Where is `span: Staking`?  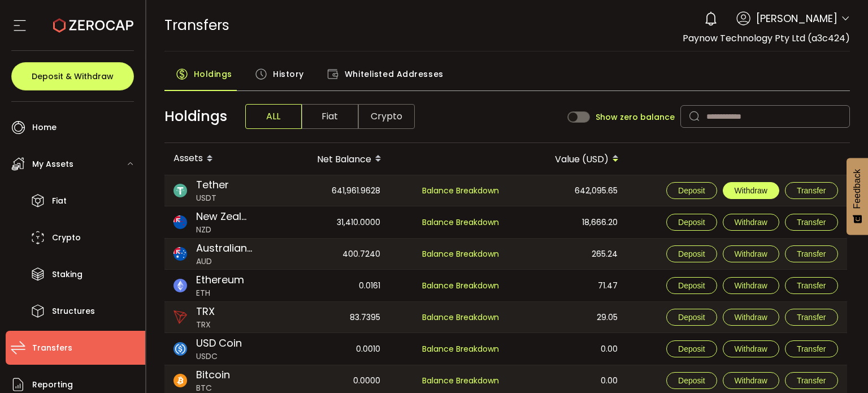 span: Staking is located at coordinates (67, 274).